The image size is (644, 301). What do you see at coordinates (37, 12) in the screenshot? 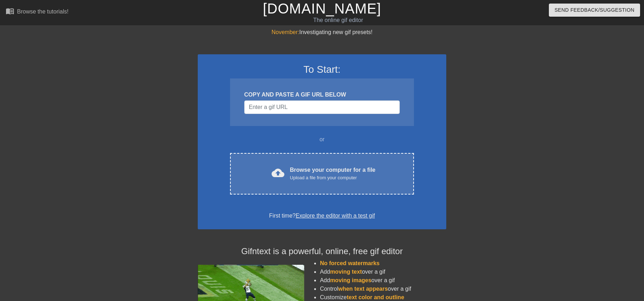
I see `a: Browse the tutorials!` at bounding box center [37, 12].